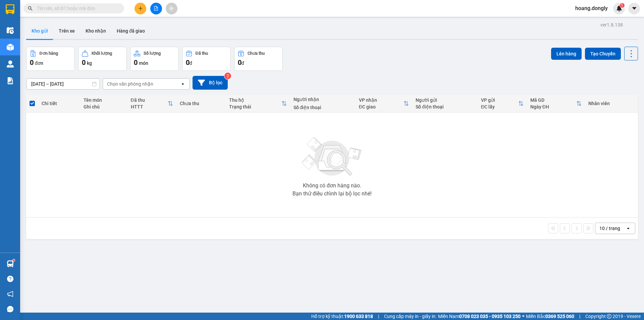 Image resolution: width=644 pixels, height=320 pixels. What do you see at coordinates (619, 9) in the screenshot?
I see `img: icon-new-feature` at bounding box center [619, 9].